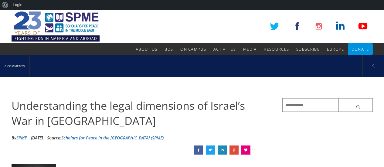 This screenshot has width=384, height=167. I want to click on span: About Us, so click(146, 49).